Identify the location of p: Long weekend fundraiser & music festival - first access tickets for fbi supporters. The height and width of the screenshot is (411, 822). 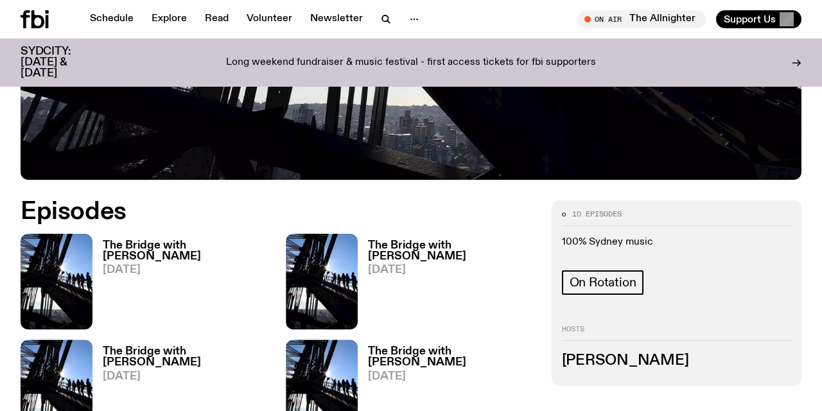
(411, 63).